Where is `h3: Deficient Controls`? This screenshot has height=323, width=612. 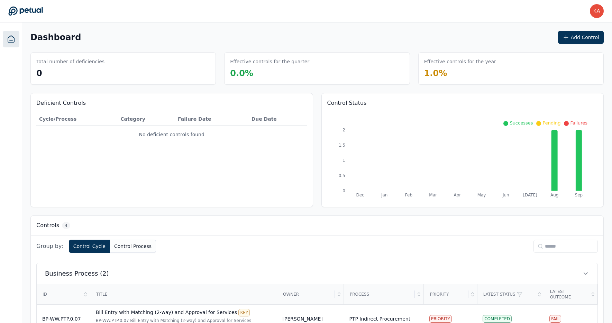
h3: Deficient Controls is located at coordinates (172, 103).